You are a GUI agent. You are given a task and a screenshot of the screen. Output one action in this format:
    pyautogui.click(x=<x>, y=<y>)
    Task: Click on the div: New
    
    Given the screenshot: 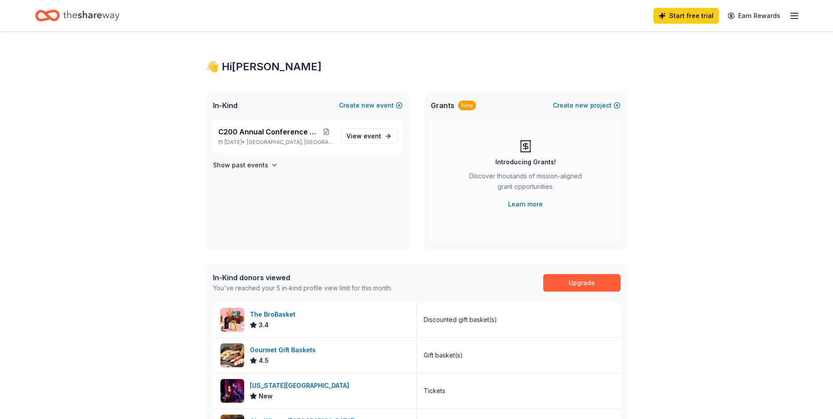 What is the action you would take?
    pyautogui.click(x=467, y=105)
    